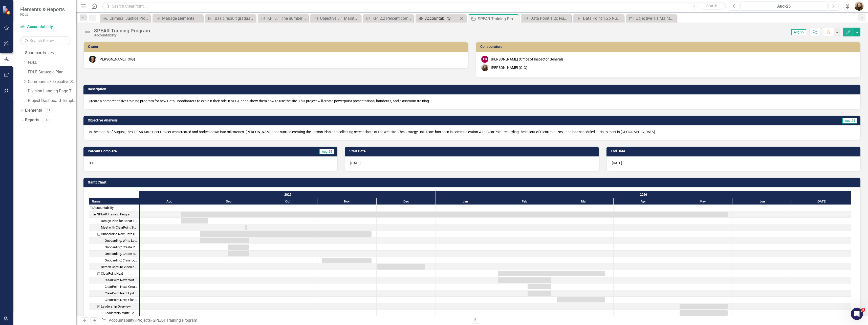 This screenshot has width=868, height=325. I want to click on div: Task: Start date: 2025-09-01 End date: 2025-09-26, so click(114, 241).